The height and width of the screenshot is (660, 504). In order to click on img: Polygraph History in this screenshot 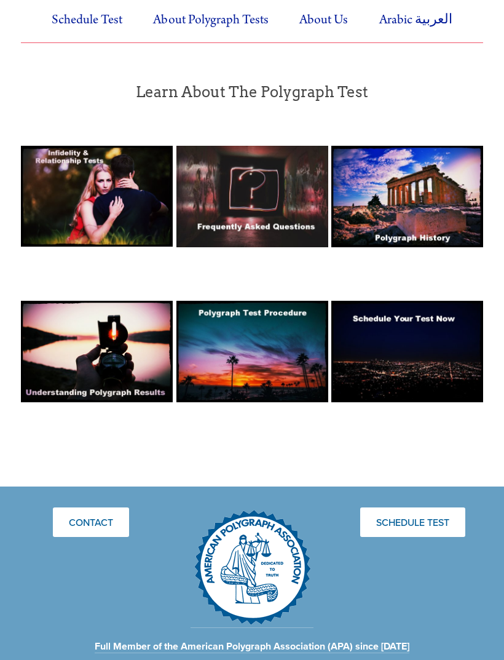, I will do `click(407, 196)`.